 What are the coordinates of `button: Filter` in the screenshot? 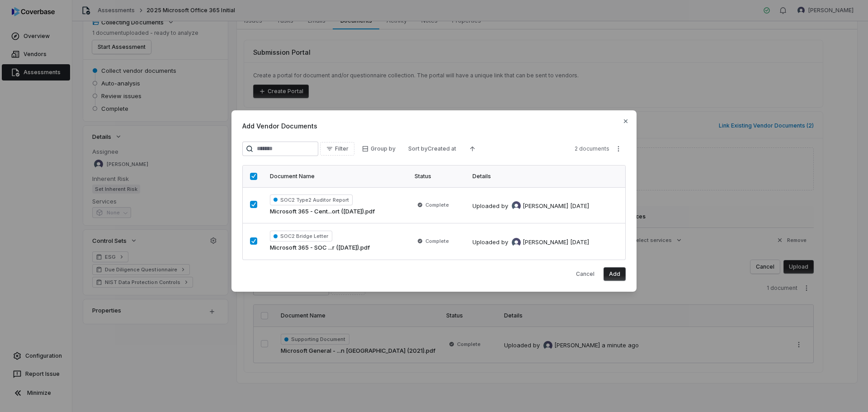 It's located at (337, 149).